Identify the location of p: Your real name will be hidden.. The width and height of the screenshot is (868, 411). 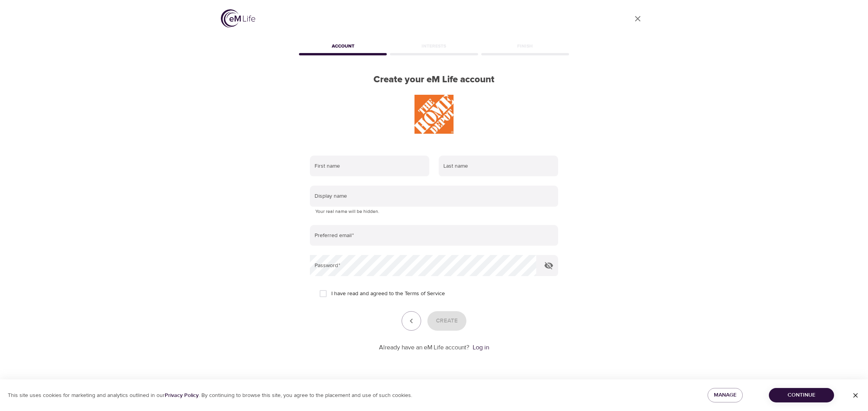
(434, 212).